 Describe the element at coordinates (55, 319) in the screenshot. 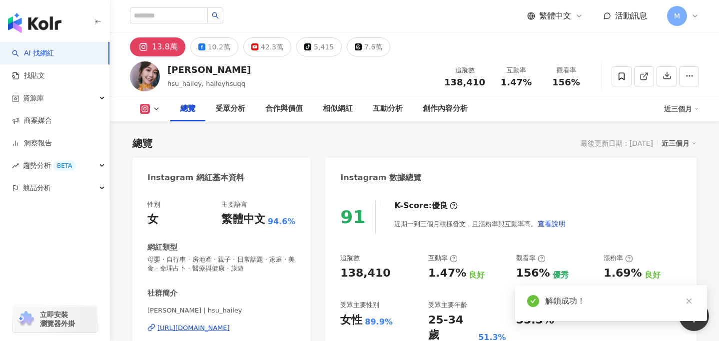

I see `a: chrome extension立即安裝 瀏覽器外掛` at that location.